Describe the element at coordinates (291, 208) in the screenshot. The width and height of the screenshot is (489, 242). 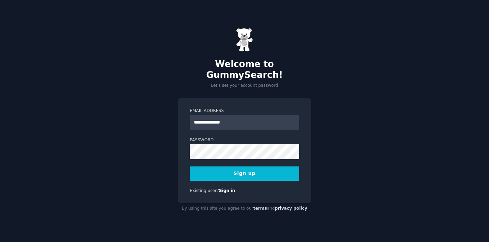
I see `a: privacy policy` at that location.